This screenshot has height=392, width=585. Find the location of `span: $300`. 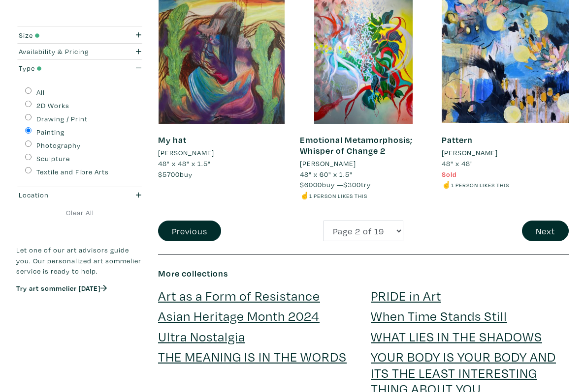

span: $300 is located at coordinates (352, 185).